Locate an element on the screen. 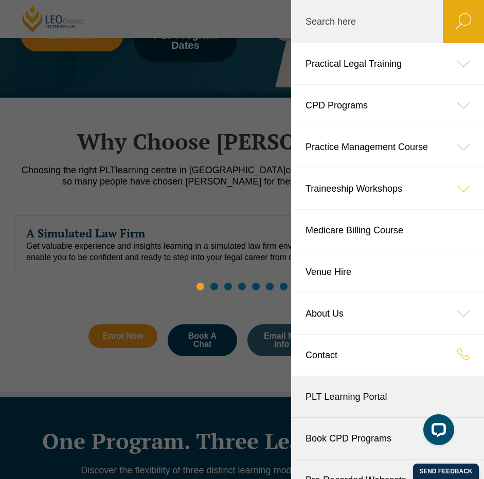 This screenshot has width=484, height=479. a: CPD Programs is located at coordinates (387, 105).